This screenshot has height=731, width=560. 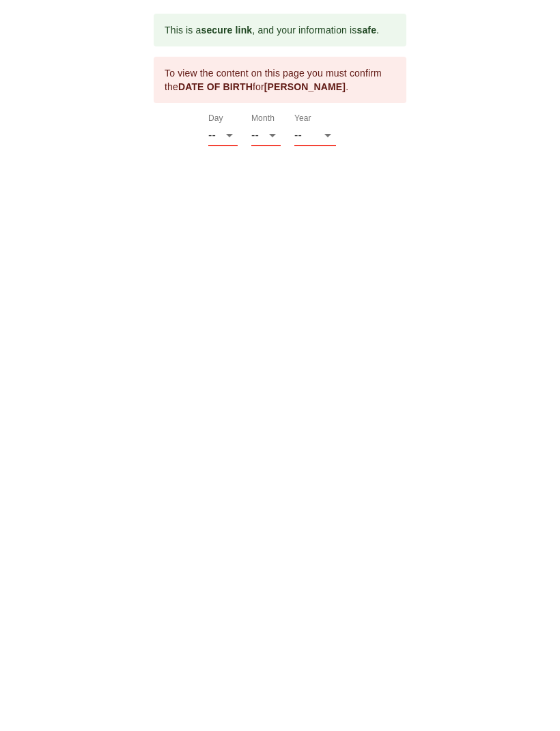 What do you see at coordinates (215, 87) in the screenshot?
I see `b: DATE OF BIRTH` at bounding box center [215, 87].